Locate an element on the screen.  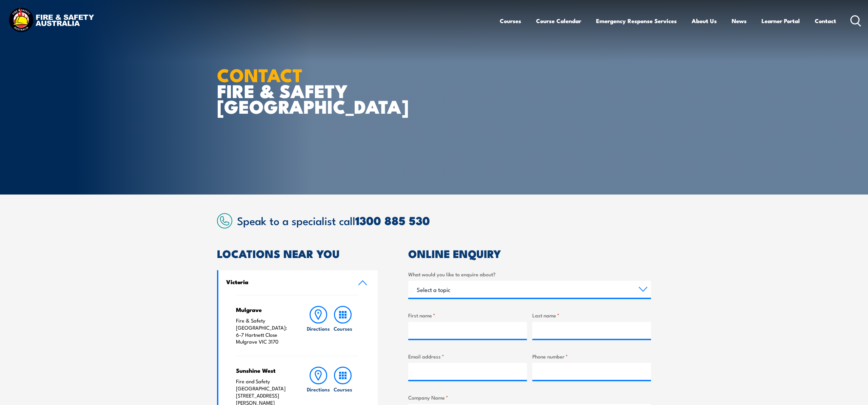
a: News is located at coordinates (739, 20).